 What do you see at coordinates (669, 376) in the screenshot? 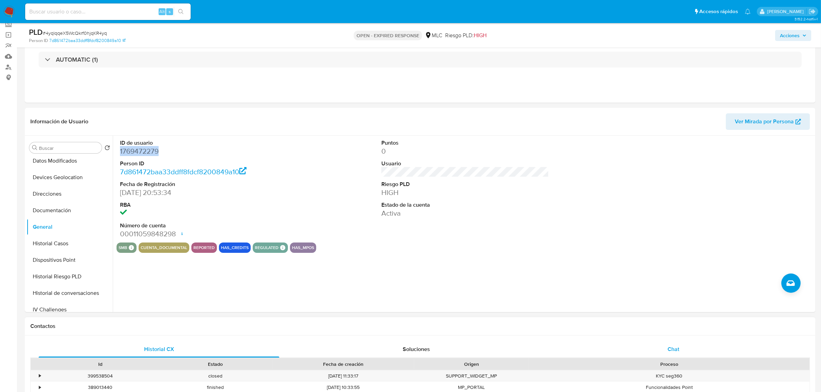
I see `div: KYC seg360` at bounding box center [669, 376].